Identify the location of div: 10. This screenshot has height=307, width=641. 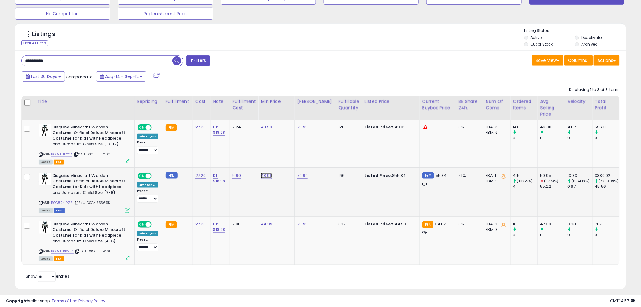
(526, 224).